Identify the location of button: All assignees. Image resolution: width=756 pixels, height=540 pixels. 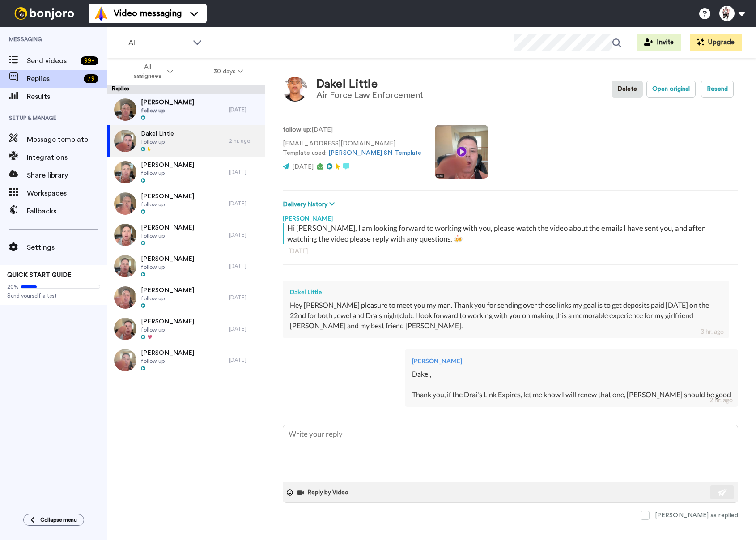
(151, 72).